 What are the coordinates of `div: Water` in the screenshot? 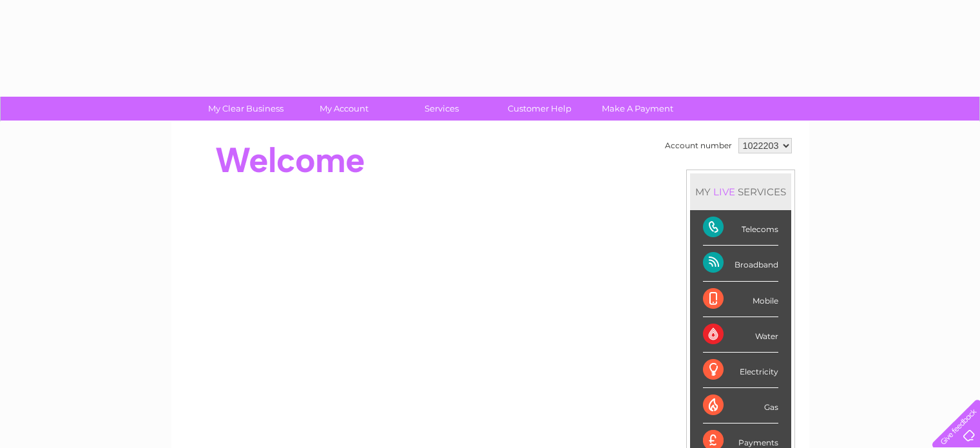 It's located at (741, 335).